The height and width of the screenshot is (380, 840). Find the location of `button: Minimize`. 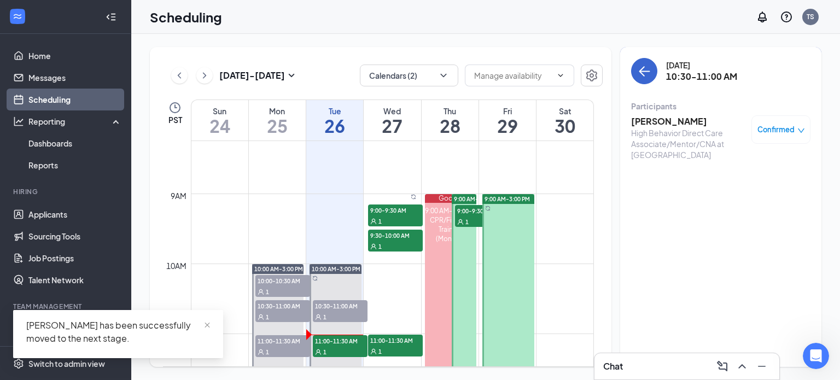

button: Minimize is located at coordinates (761, 366).